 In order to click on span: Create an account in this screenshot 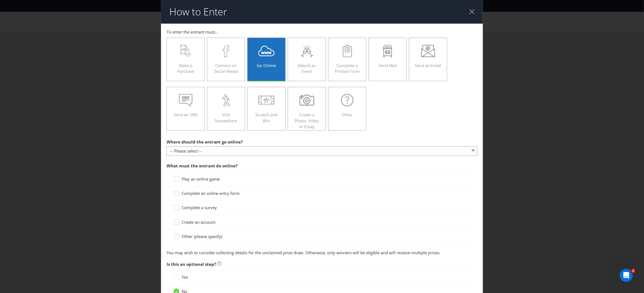, I will do `click(199, 222)`.